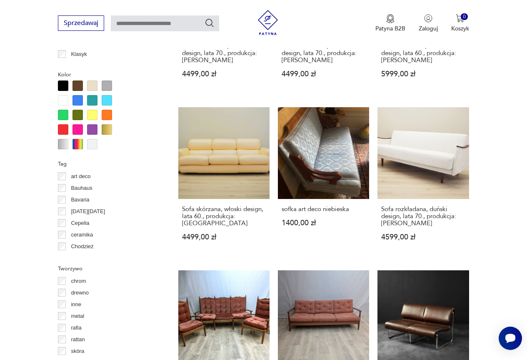  I want to click on p: Tag, so click(108, 164).